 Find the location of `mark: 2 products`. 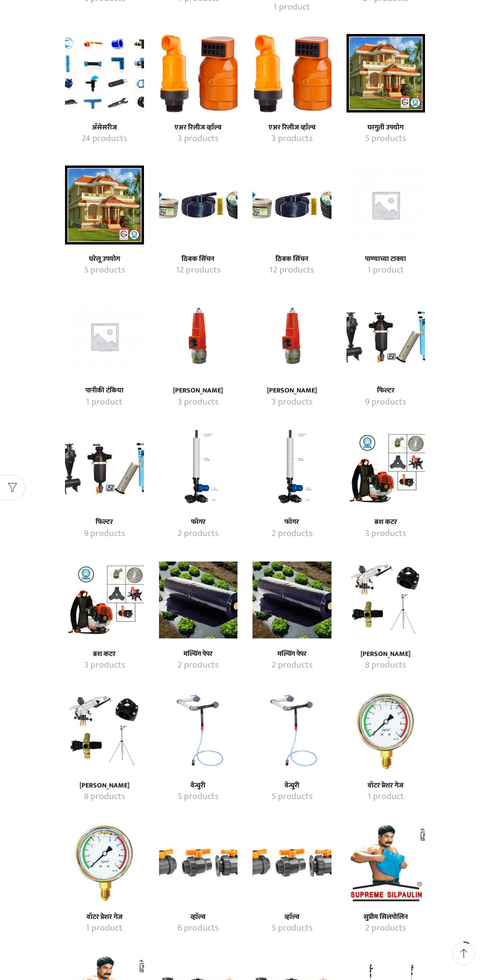

mark: 2 products is located at coordinates (198, 534).